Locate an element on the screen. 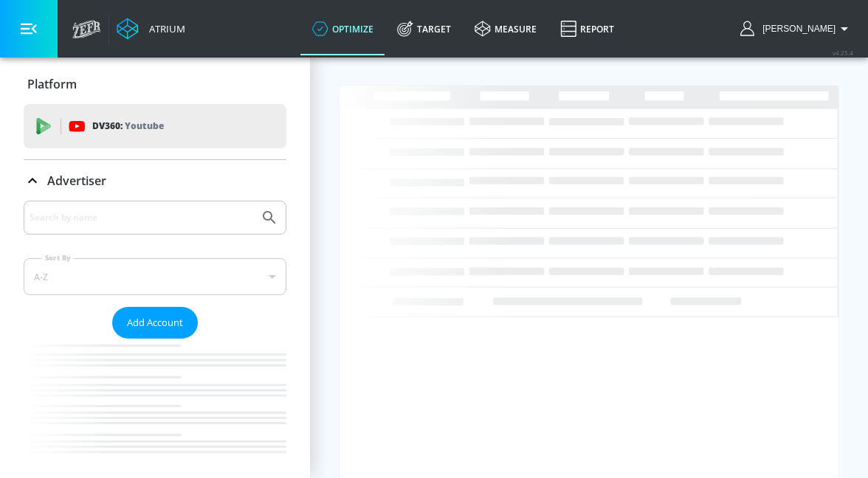 The width and height of the screenshot is (868, 478). div: Platform is located at coordinates (155, 84).